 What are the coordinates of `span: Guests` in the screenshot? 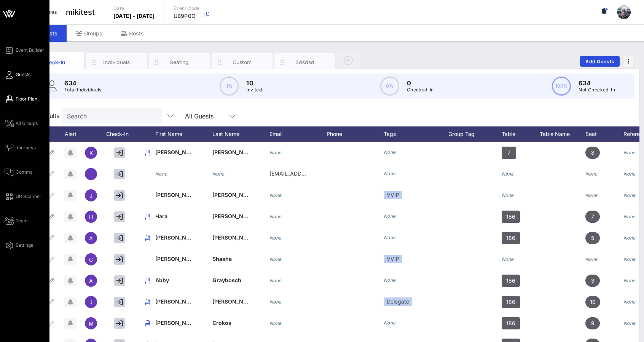 It's located at (23, 75).